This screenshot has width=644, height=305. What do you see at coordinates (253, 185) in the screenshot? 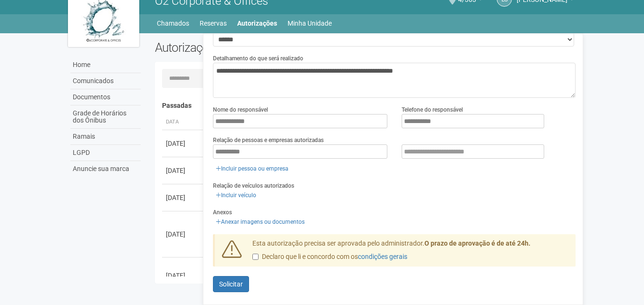
I see `label: Relação de veículos autorizados` at bounding box center [253, 185].